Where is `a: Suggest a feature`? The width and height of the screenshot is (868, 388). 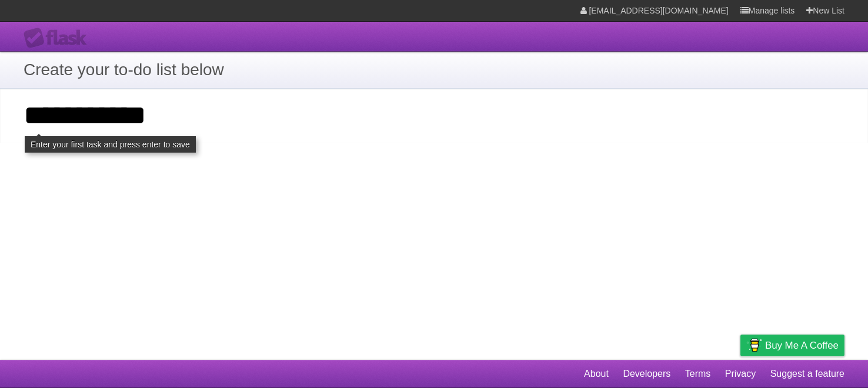
a: Suggest a feature is located at coordinates (807, 374).